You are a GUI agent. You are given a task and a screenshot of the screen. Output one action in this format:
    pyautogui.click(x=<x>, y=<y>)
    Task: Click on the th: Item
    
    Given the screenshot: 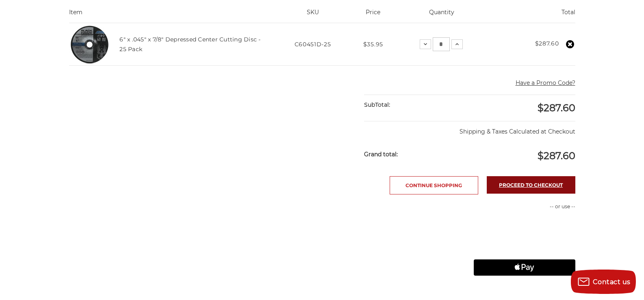 What is the action you would take?
    pyautogui.click(x=172, y=15)
    